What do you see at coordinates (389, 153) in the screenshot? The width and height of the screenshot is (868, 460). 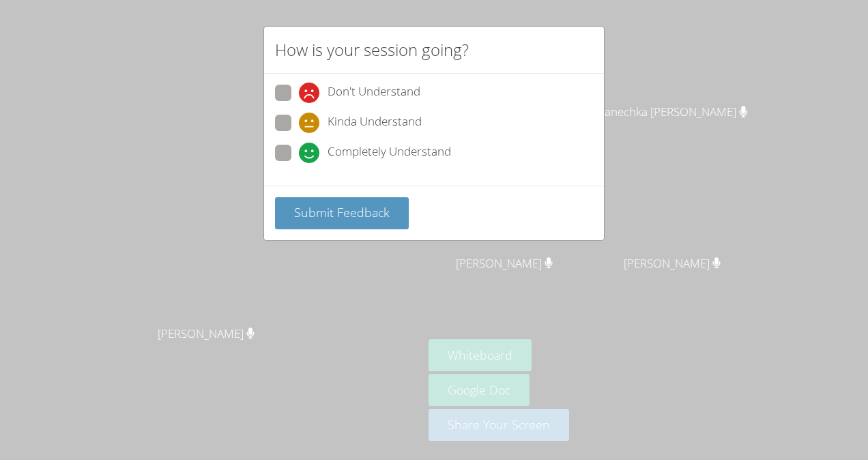 I see `span: Completely Understand` at bounding box center [389, 153].